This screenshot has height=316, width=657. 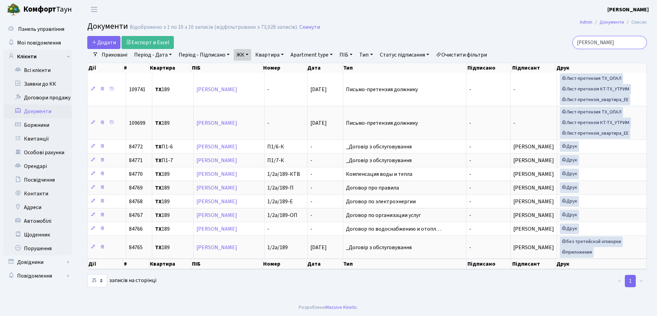 What do you see at coordinates (489, 264) in the screenshot?
I see `th: Підписано` at bounding box center [489, 264].